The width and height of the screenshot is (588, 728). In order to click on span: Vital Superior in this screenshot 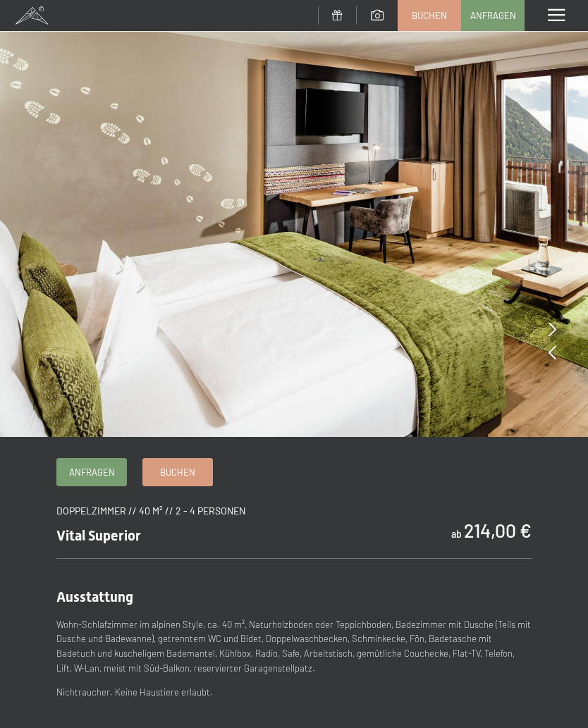, I will do `click(99, 536)`.